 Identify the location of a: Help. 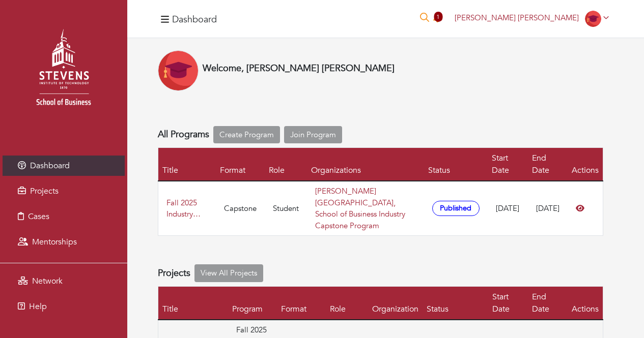
(63, 307).